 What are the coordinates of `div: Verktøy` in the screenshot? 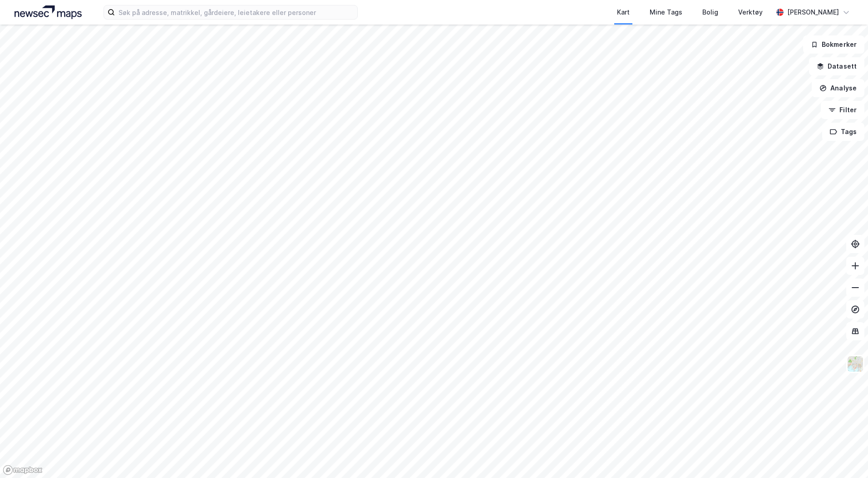 It's located at (750, 12).